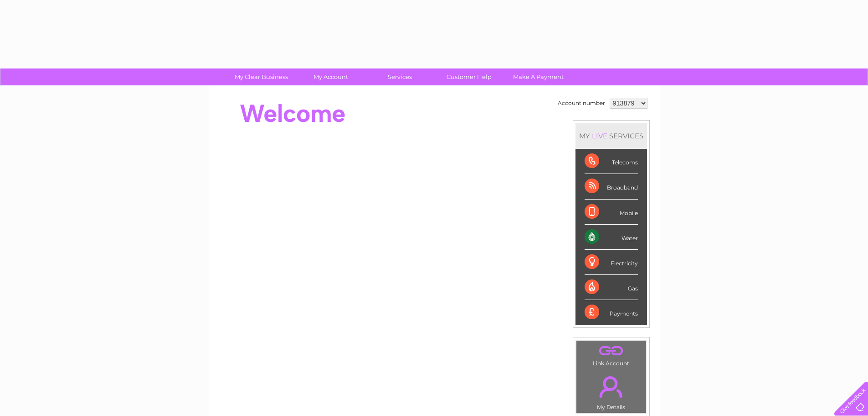 The width and height of the screenshot is (868, 416). What do you see at coordinates (611, 312) in the screenshot?
I see `div: Payments` at bounding box center [611, 312].